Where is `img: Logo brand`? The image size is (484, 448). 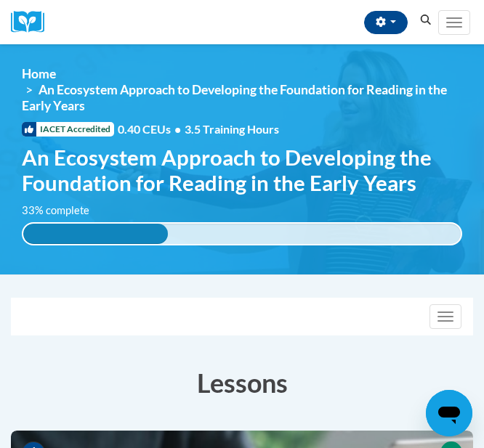 img: Logo brand is located at coordinates (33, 21).